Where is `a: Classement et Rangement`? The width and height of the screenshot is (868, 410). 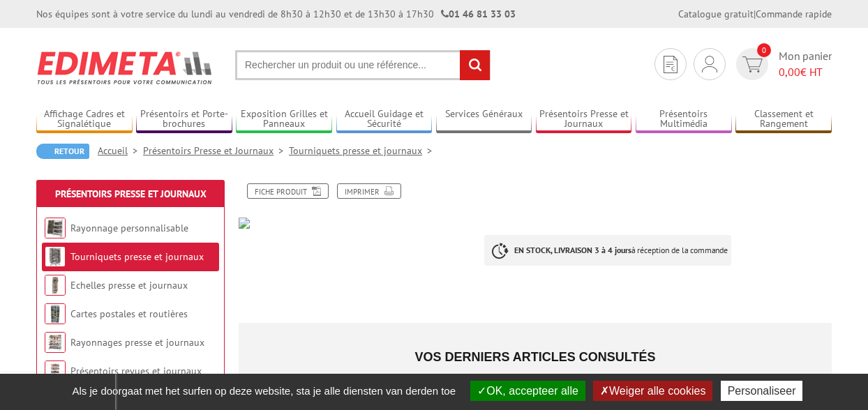
a: Classement et Rangement is located at coordinates (783, 119).